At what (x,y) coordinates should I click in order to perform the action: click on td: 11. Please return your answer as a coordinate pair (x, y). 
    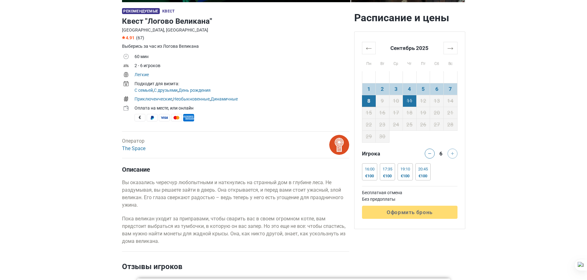
    Looking at the image, I should click on (410, 101).